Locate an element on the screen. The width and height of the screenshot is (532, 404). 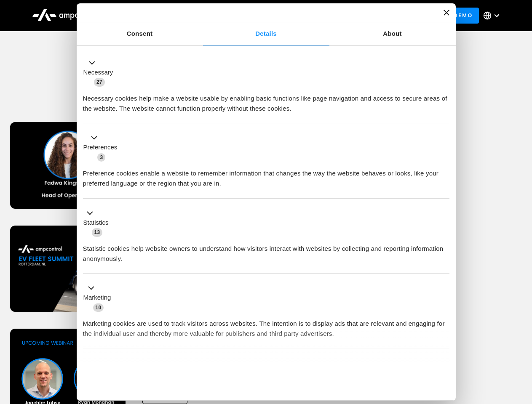
label: Necessary is located at coordinates (98, 73).